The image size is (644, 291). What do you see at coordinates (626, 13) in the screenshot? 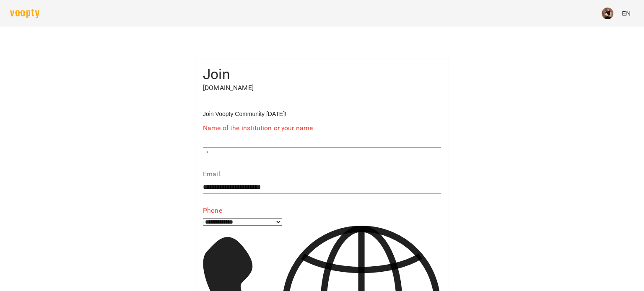
I see `span: EN` at bounding box center [626, 13].